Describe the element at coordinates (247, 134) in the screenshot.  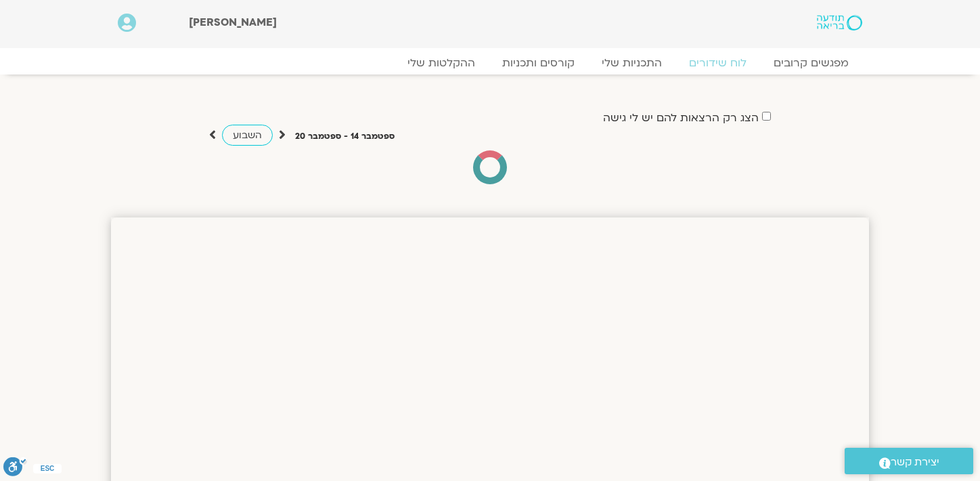
I see `span: השבוע` at that location.